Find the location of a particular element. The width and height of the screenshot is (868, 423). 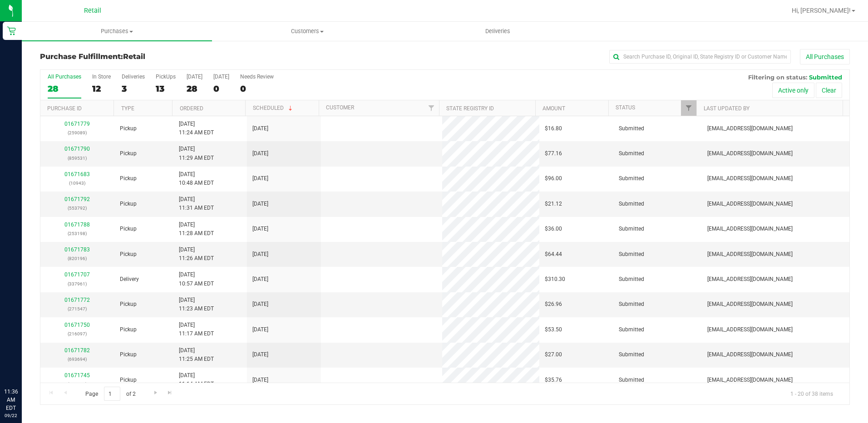

div: Needs Review is located at coordinates (257, 77).